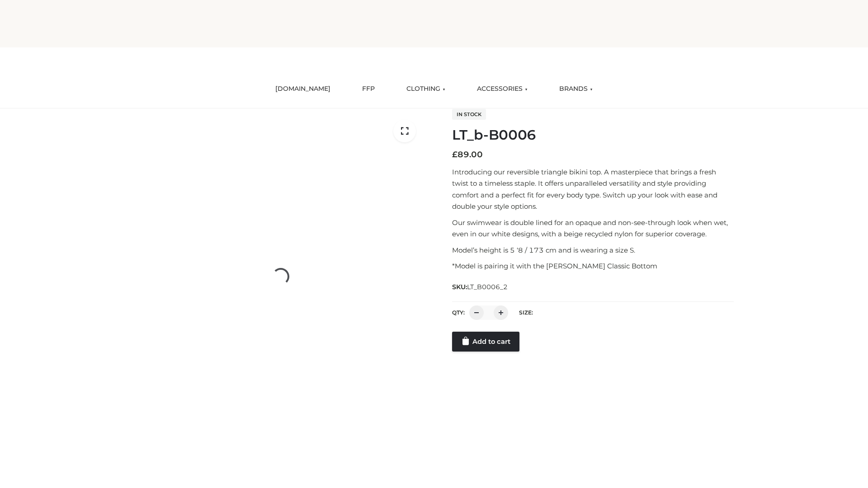  Describe the element at coordinates (480, 287) in the screenshot. I see `span: SKU:` at that location.